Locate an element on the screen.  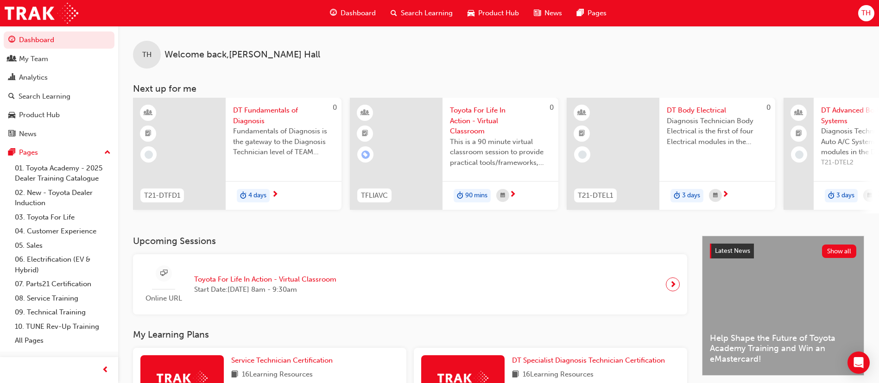
img: Trak is located at coordinates (41, 13).